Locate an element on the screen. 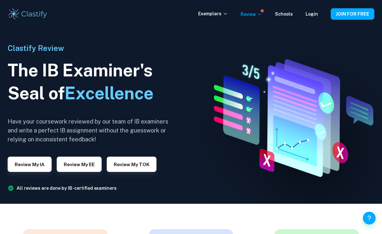 Image resolution: width=382 pixels, height=234 pixels. a: Review my TOK is located at coordinates (132, 164).